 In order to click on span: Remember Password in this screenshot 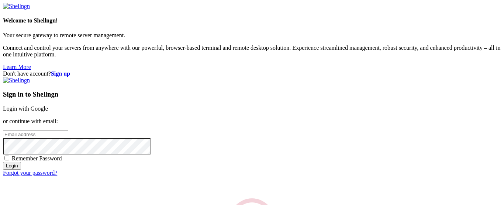, I will do `click(37, 158)`.